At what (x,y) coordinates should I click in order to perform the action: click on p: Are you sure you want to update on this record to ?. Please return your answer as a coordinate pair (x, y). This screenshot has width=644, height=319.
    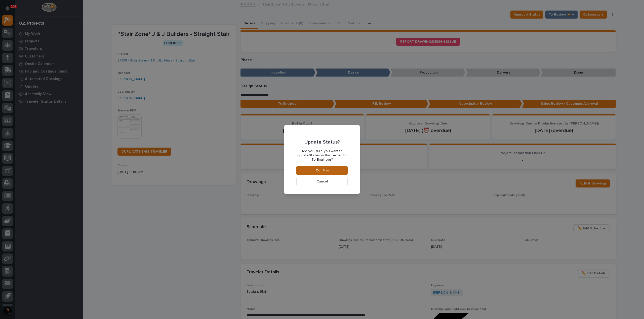
    Looking at the image, I should click on (322, 155).